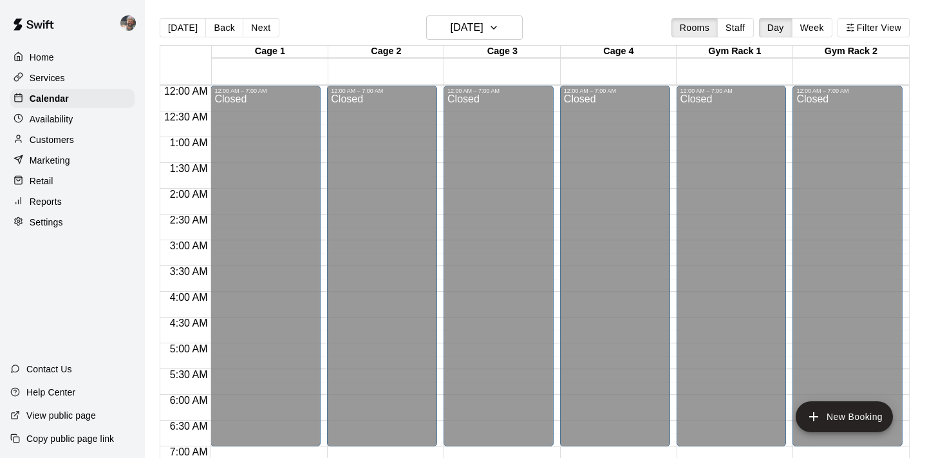  I want to click on span: 5:00 AM, so click(189, 348).